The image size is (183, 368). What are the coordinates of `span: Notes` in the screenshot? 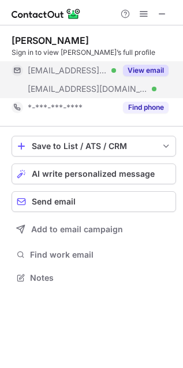 It's located at (101, 278).